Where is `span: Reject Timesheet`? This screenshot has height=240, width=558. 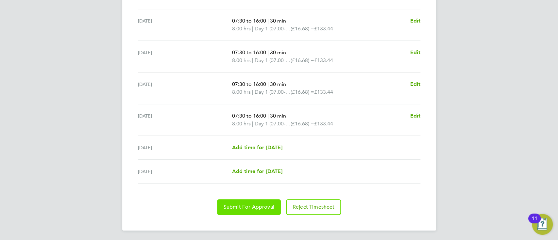
span: Reject Timesheet is located at coordinates (313, 207).